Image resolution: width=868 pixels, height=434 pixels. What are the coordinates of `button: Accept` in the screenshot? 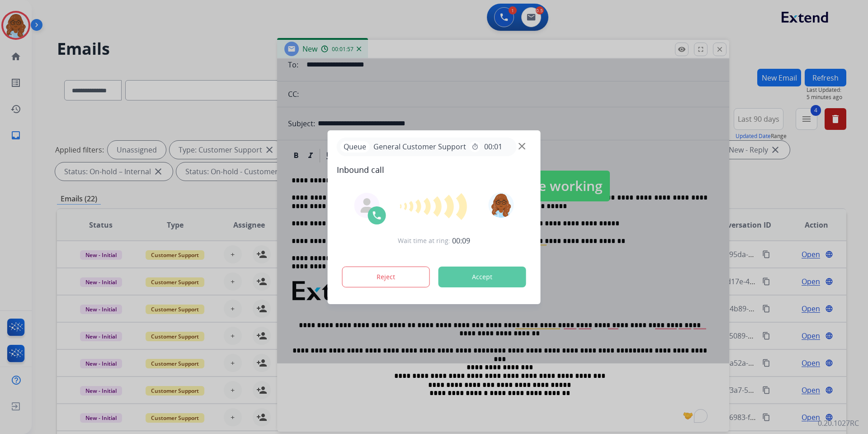 It's located at (483, 277).